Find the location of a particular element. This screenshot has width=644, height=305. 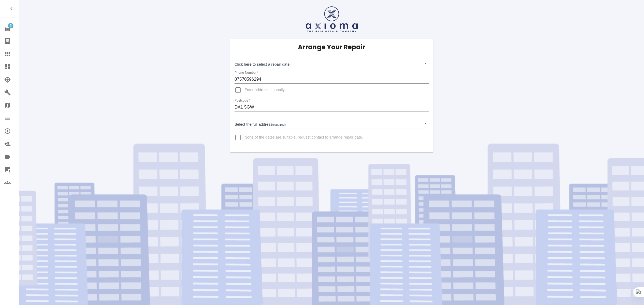

span: Enter address manually is located at coordinates (265, 90).